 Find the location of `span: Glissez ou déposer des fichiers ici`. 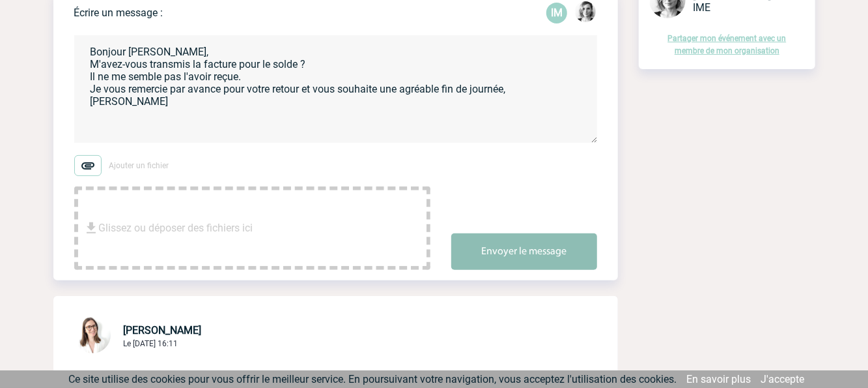

span: Glissez ou déposer des fichiers ici is located at coordinates (176, 228).